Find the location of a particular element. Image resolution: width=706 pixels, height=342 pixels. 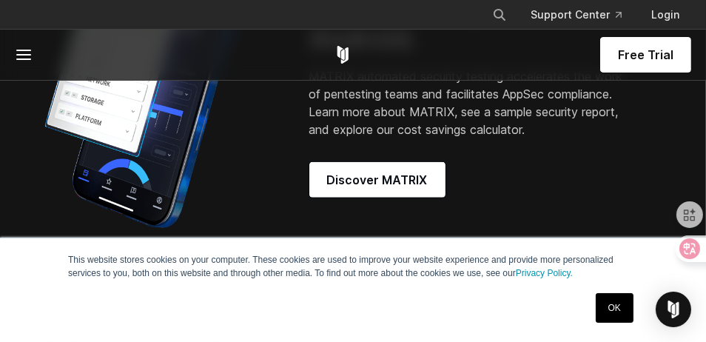

a: Privacy Policy. is located at coordinates (544, 273).